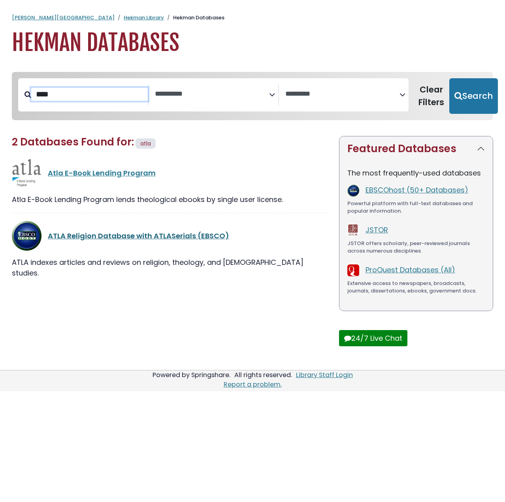 This screenshot has height=502, width=505. What do you see at coordinates (171, 199) in the screenshot?
I see `div: Atla E-Book Lending Program lends theological ebooks by single user license.` at bounding box center [171, 199].